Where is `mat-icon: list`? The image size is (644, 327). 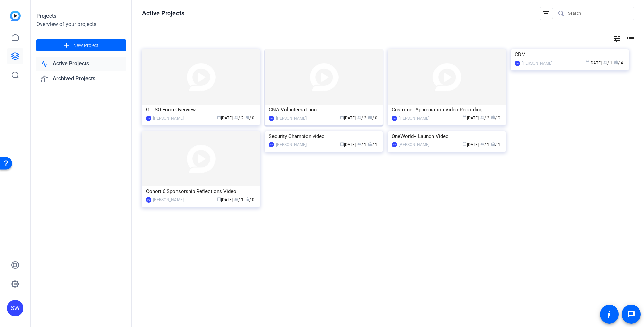
mat-icon: list is located at coordinates (630, 39).